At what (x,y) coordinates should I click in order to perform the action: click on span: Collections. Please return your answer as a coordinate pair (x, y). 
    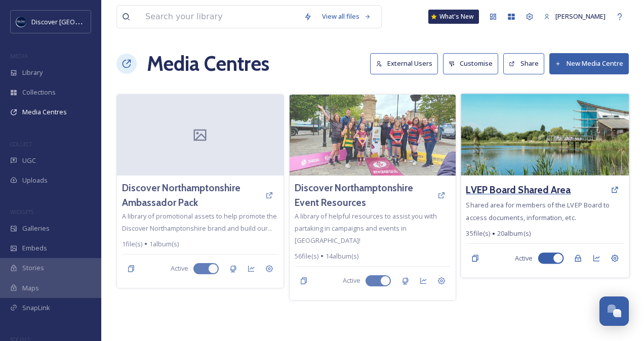
    Looking at the image, I should click on (39, 92).